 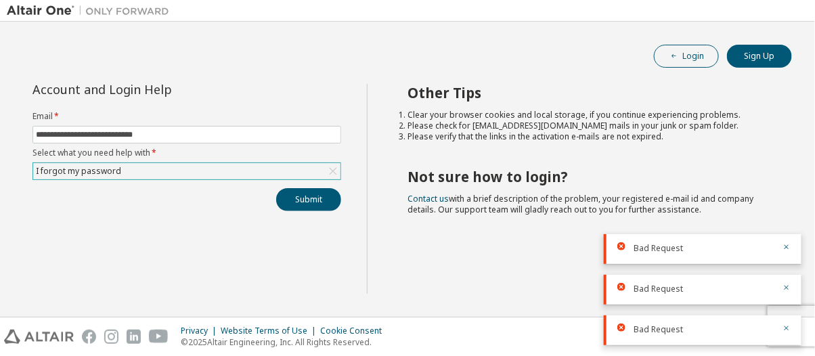 I want to click on button: Sign Up, so click(x=760, y=56).